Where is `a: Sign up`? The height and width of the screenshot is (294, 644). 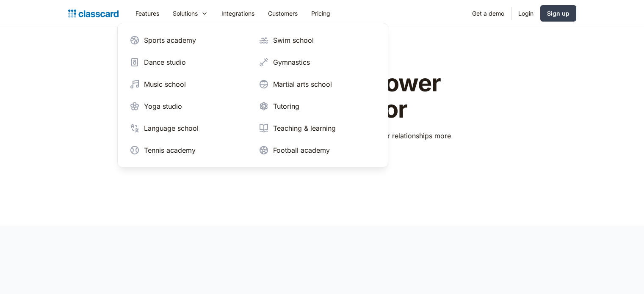
a: Sign up is located at coordinates (558, 13).